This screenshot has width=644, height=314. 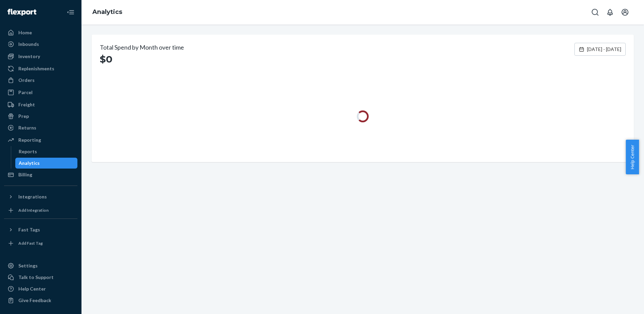 I want to click on span: Help Center, so click(x=632, y=157).